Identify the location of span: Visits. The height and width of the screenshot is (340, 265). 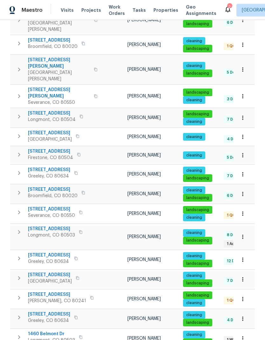
(67, 10).